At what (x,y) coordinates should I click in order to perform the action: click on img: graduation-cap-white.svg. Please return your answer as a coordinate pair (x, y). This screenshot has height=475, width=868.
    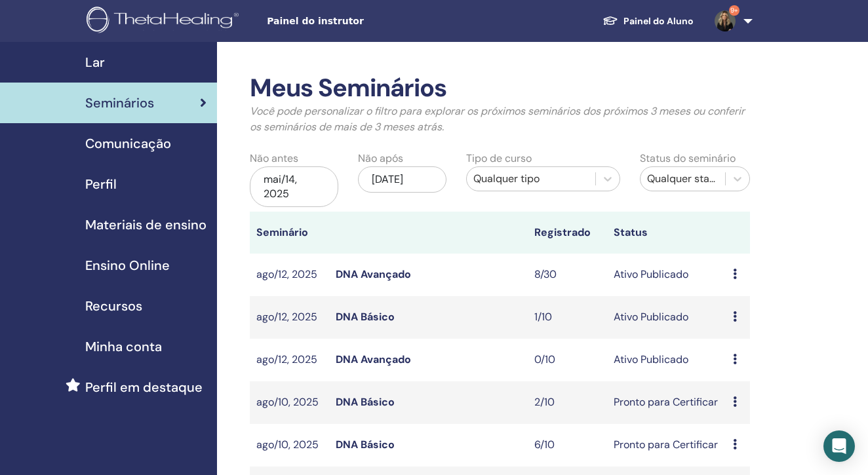
    Looking at the image, I should click on (610, 20).